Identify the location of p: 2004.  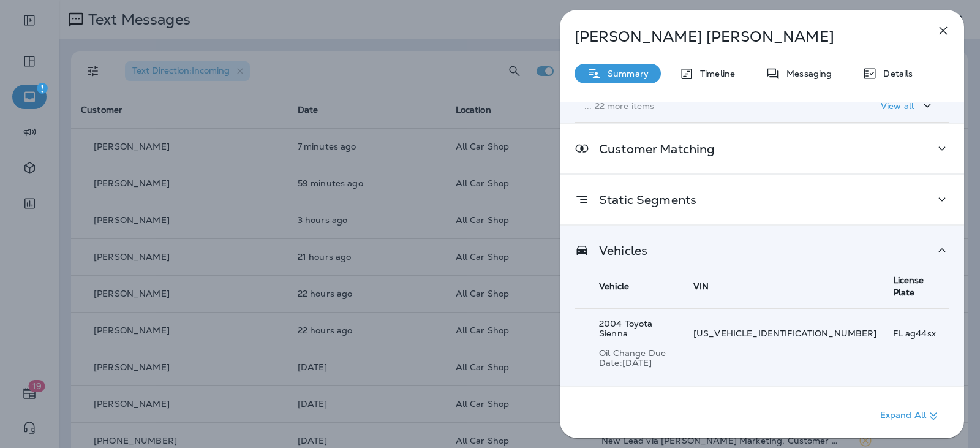
(638, 328).